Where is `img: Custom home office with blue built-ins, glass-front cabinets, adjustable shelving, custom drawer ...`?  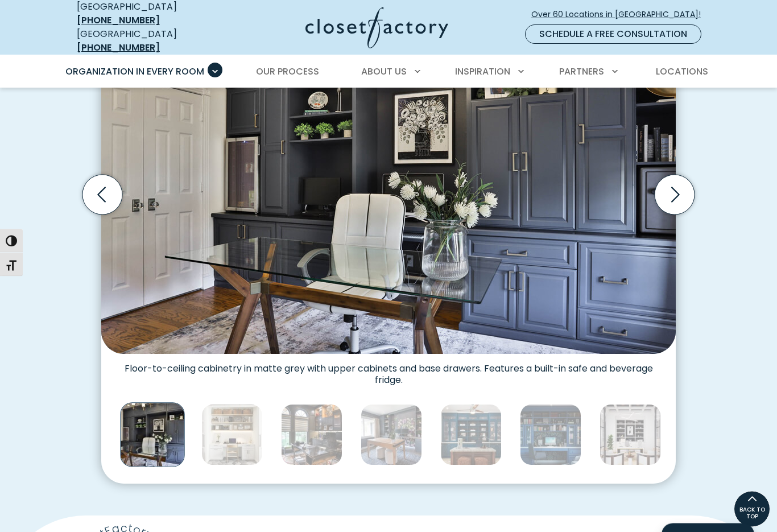 img: Custom home office with blue built-ins, glass-front cabinets, adjustable shelving, custom drawer ... is located at coordinates (551, 435).